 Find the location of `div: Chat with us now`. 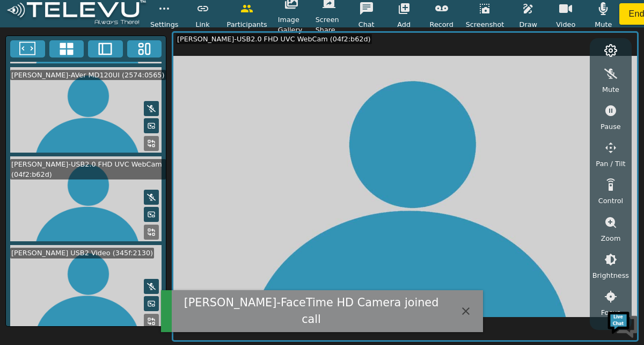

div: Chat with us now is located at coordinates (118, 63).